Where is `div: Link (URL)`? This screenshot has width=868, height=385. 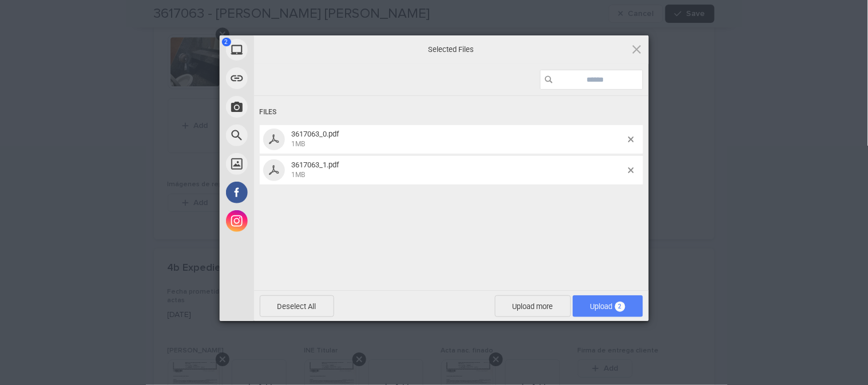 div: Link (URL) is located at coordinates (288, 78).